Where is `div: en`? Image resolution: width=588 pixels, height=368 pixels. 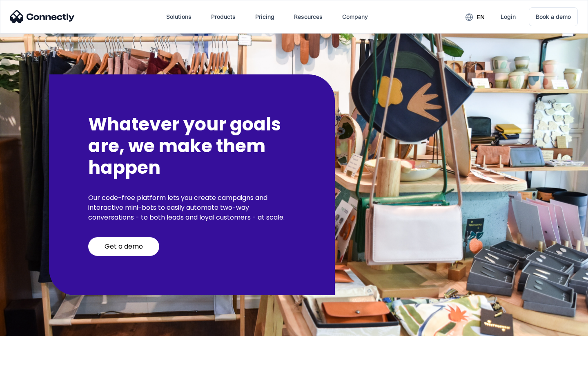 div: en is located at coordinates (481, 17).